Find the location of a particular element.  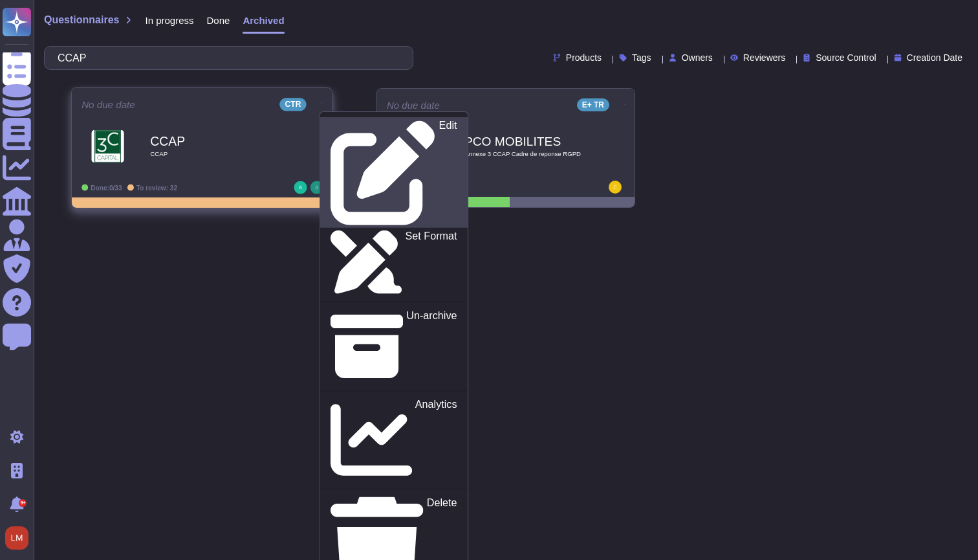

p: Un-archive is located at coordinates (431, 346).